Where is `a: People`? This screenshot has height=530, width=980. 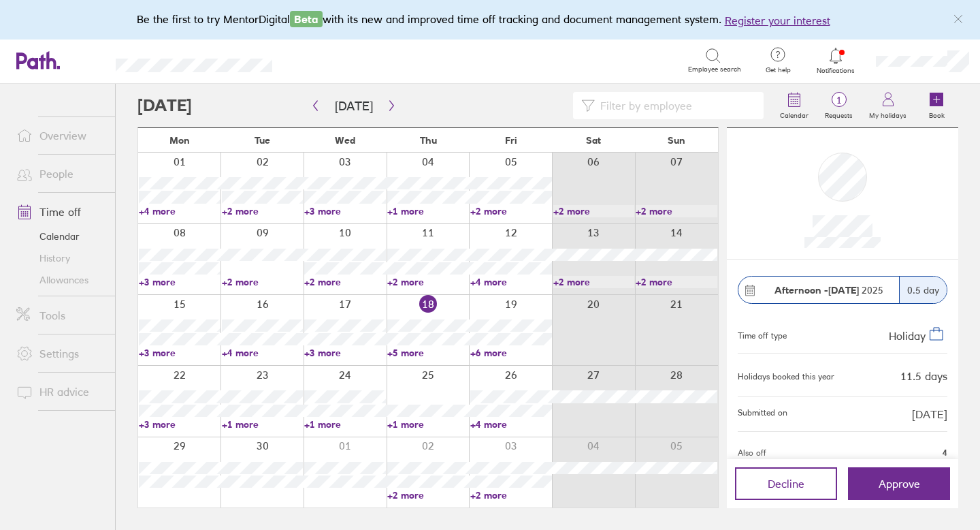 a: People is located at coordinates (60, 174).